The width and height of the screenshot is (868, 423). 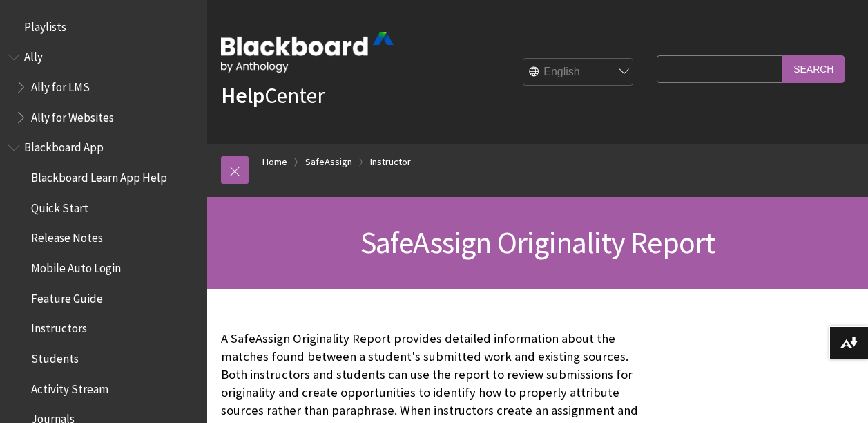 I want to click on a: SafeAssign, so click(x=329, y=161).